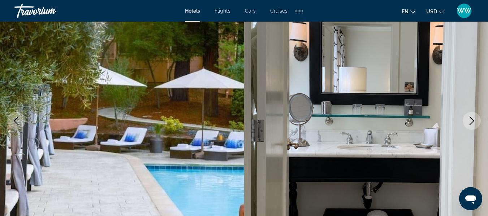 This screenshot has height=216, width=488. What do you see at coordinates (464, 11) in the screenshot?
I see `button: User Menu` at bounding box center [464, 11].